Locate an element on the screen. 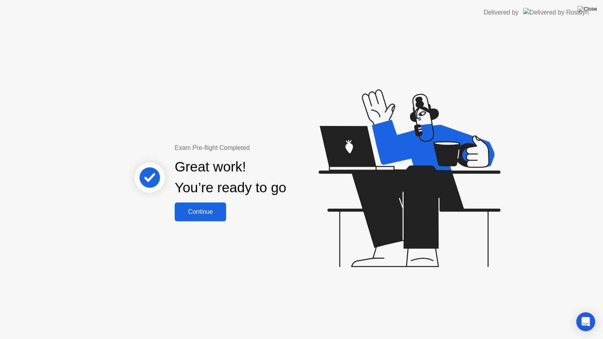 This screenshot has width=603, height=339. div: Delivered by is located at coordinates (501, 13).